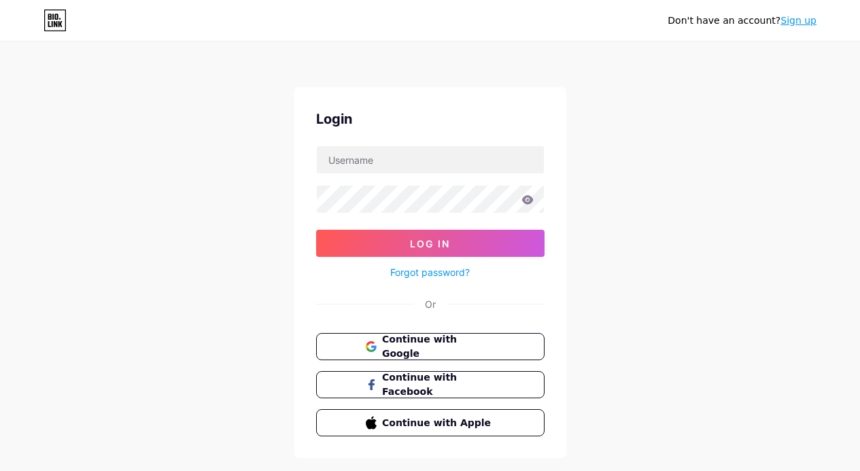 The height and width of the screenshot is (471, 860). What do you see at coordinates (438, 423) in the screenshot?
I see `span: Continue with Apple` at bounding box center [438, 423].